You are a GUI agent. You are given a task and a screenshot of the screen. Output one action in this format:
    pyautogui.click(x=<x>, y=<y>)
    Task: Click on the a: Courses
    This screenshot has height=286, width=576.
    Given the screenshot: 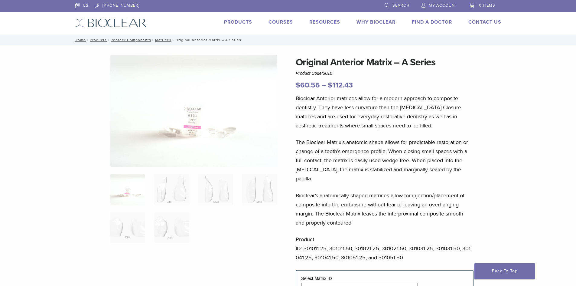 What is the action you would take?
    pyautogui.click(x=281, y=22)
    